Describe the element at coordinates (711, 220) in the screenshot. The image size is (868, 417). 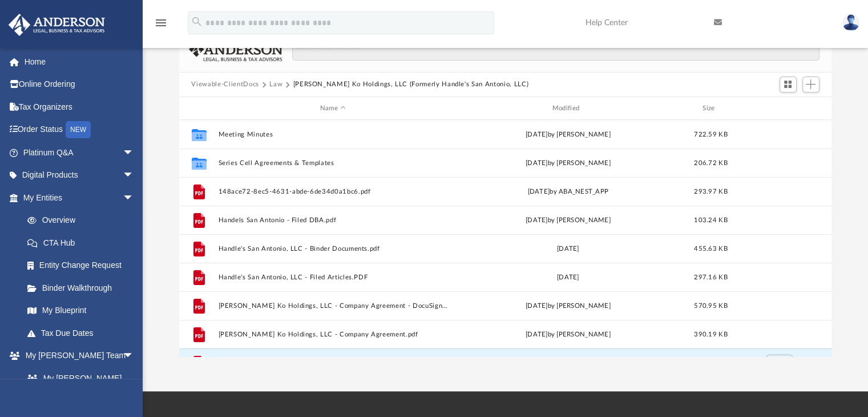
I see `span: 103.24 KB` at that location.